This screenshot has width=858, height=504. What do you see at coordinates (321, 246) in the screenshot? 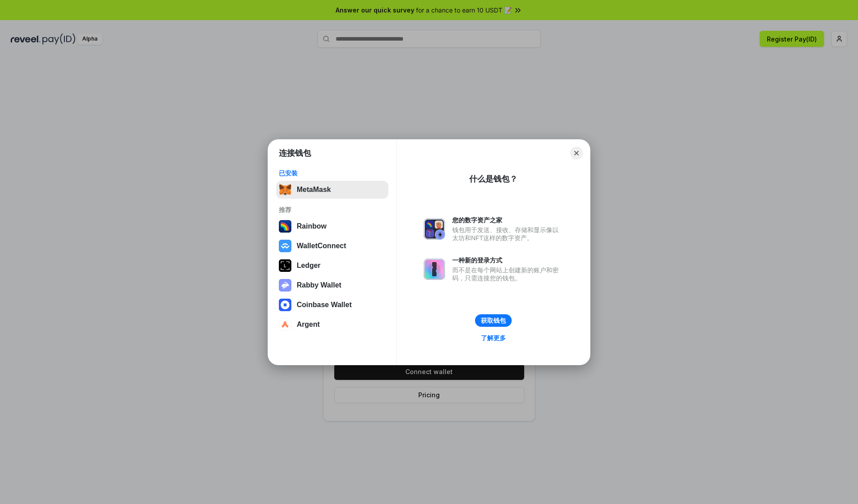
I see `div: WalletConnect` at bounding box center [321, 246].